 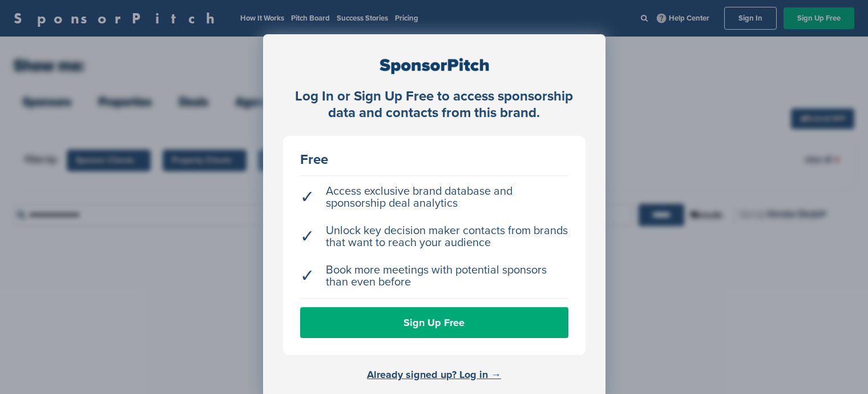 I want to click on a: Already signed up? Log in →, so click(x=434, y=374).